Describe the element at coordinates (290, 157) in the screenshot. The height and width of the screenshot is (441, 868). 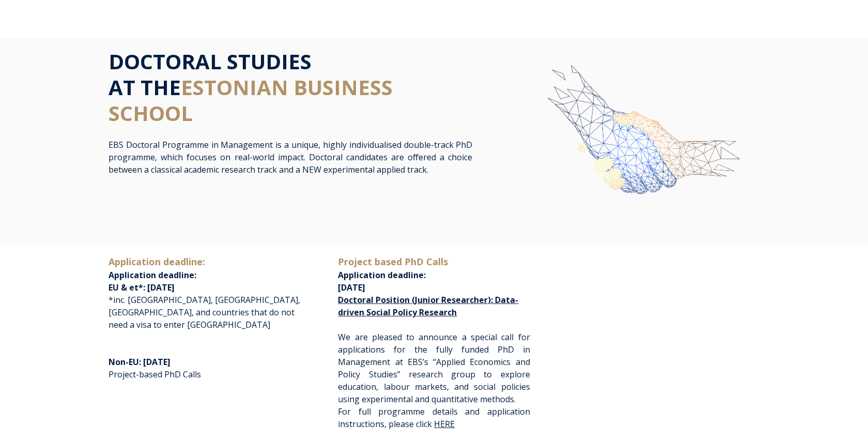
I see `p: EBS Doctoral Programme in Management is a unique, highly individualised double-track PhD programm...` at that location.